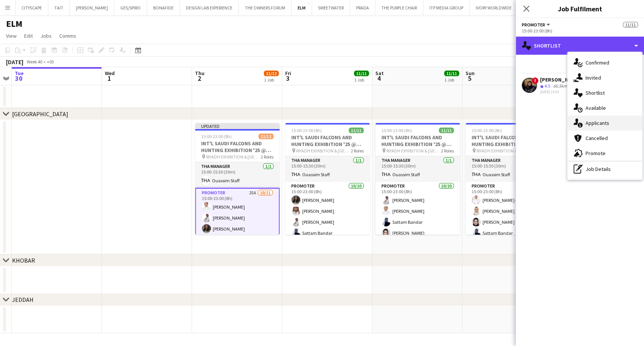 The height and width of the screenshot is (346, 644). I want to click on button: THE PURPLE CHAIR, so click(399, 8).